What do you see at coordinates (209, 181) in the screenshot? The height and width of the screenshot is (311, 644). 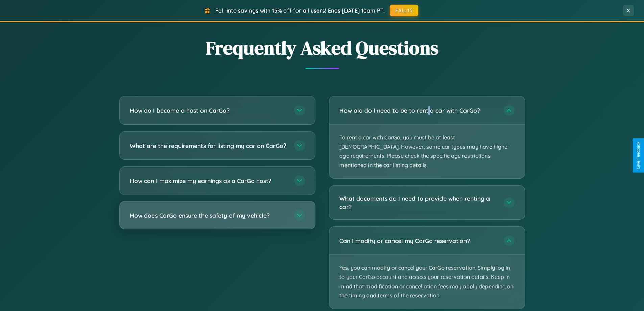 I see `h3: How can I maximize my earnings as a CarGo host?` at bounding box center [209, 181].